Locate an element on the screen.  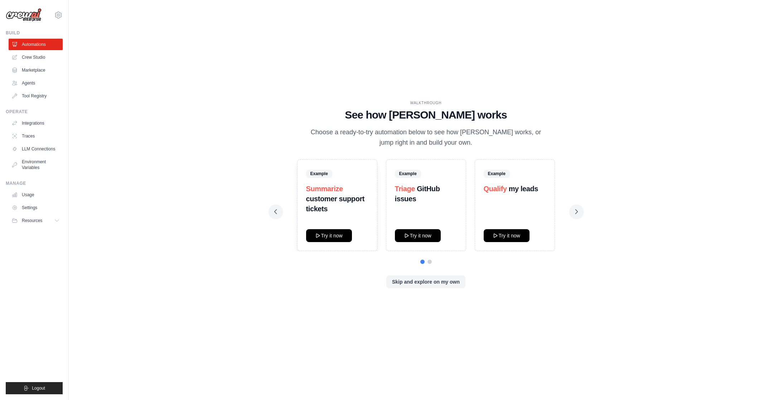
div: Manage is located at coordinates (34, 183).